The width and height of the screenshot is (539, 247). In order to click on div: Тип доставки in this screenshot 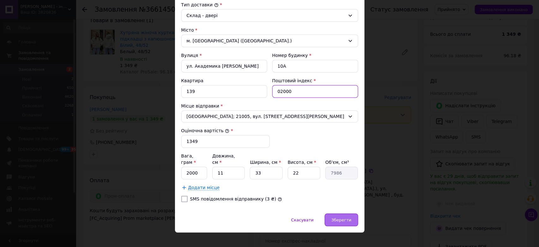, I will do `click(270, 5)`.